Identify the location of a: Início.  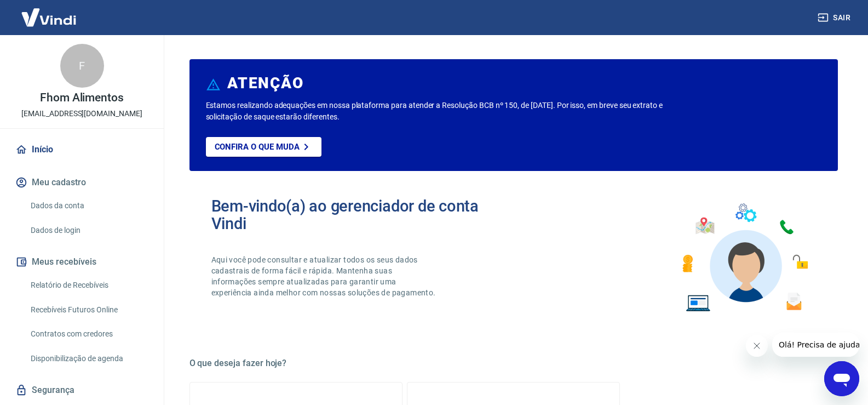
(81, 150).